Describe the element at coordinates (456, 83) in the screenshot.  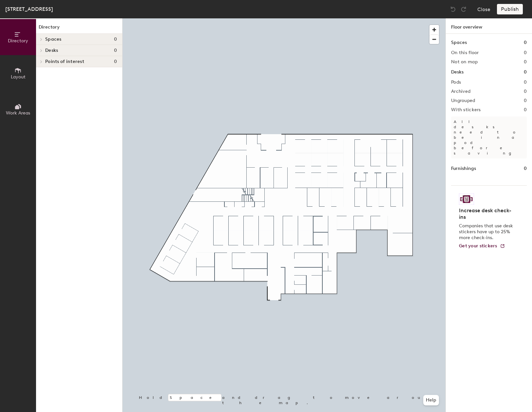
I see `h2: Pods` at that location.